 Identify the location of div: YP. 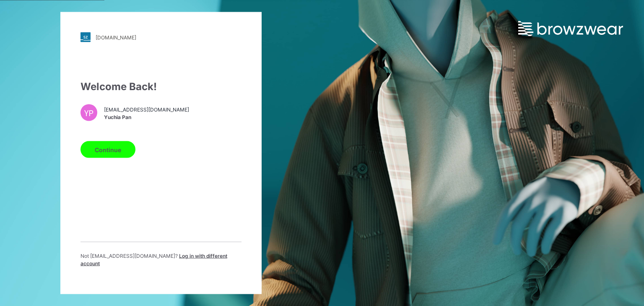
(89, 113).